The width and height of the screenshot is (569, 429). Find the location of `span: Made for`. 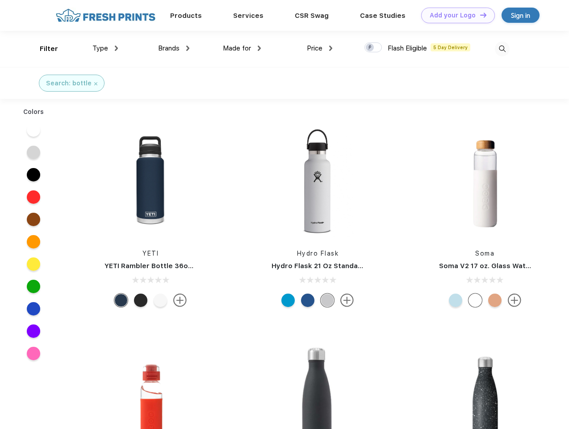

span: Made for is located at coordinates (237, 48).